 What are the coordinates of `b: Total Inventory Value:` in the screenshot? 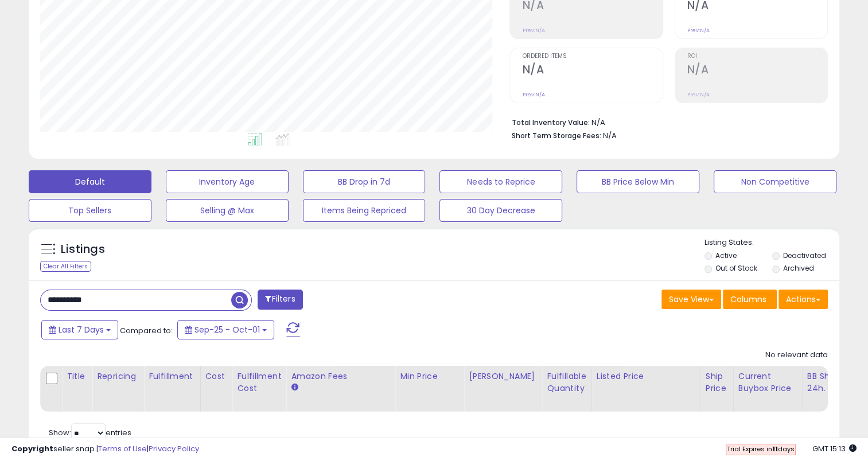 It's located at (551, 122).